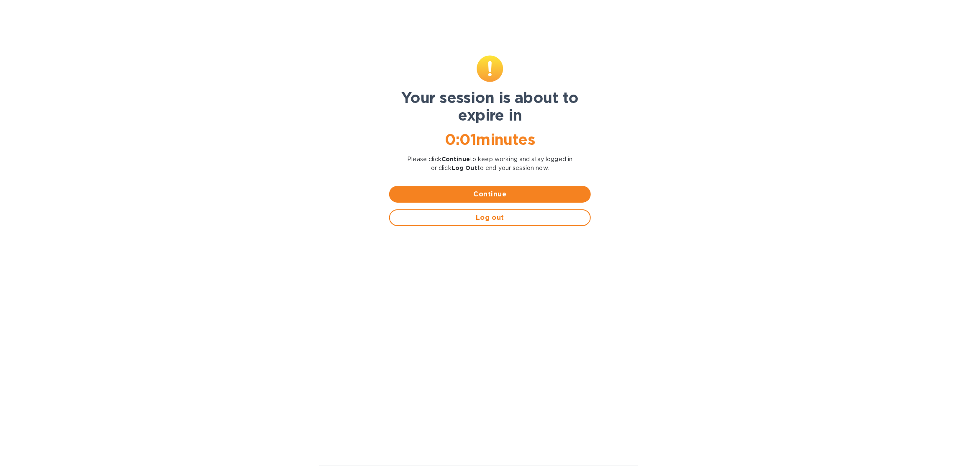  Describe the element at coordinates (490, 217) in the screenshot. I see `span: Log out` at that location.